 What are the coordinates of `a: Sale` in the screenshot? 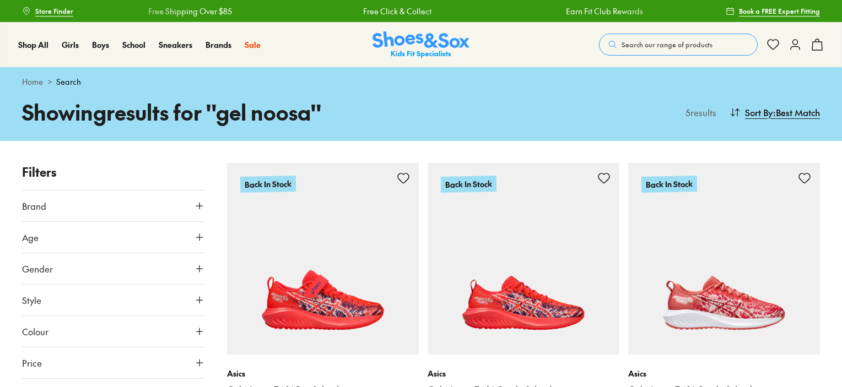 It's located at (252, 45).